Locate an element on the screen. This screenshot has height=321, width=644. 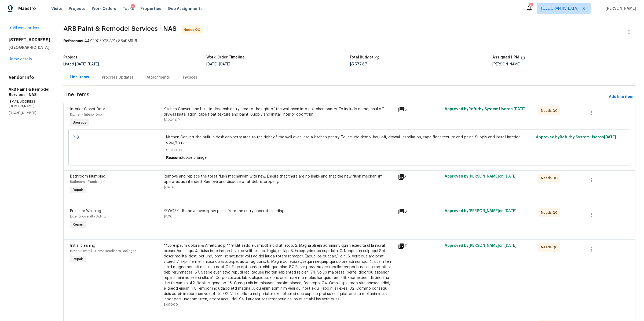
span: Add line item is located at coordinates (621, 97).